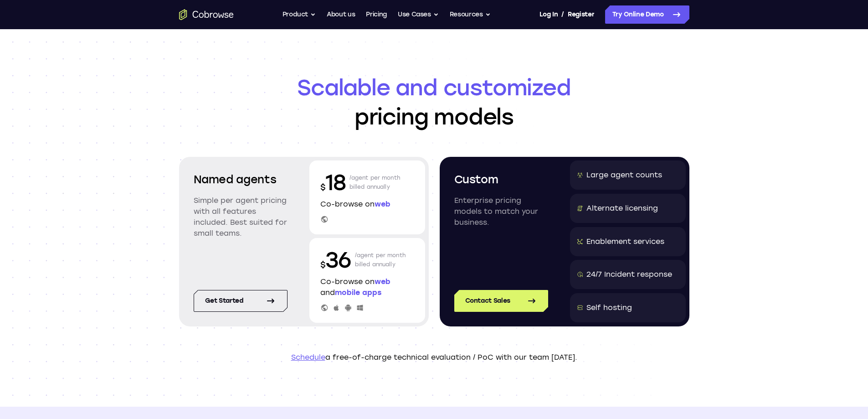 This screenshot has height=419, width=868. Describe the element at coordinates (434, 102) in the screenshot. I see `h1: pricing models` at that location.